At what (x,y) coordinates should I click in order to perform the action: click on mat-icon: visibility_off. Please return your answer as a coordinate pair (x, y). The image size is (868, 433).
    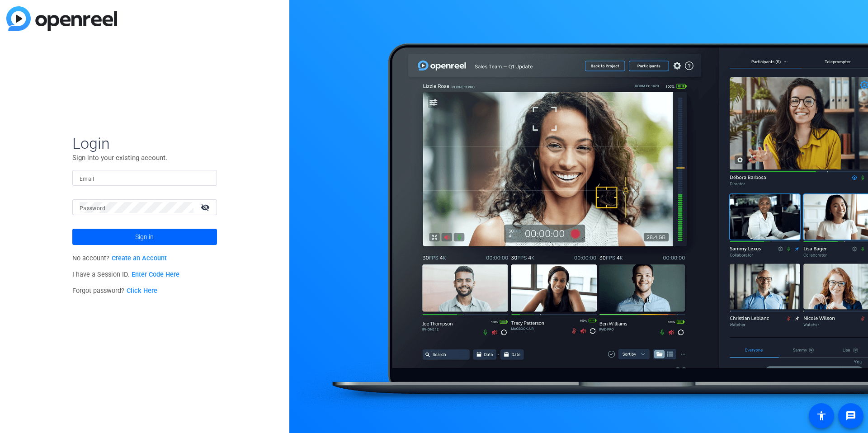
    Looking at the image, I should click on (206, 208).